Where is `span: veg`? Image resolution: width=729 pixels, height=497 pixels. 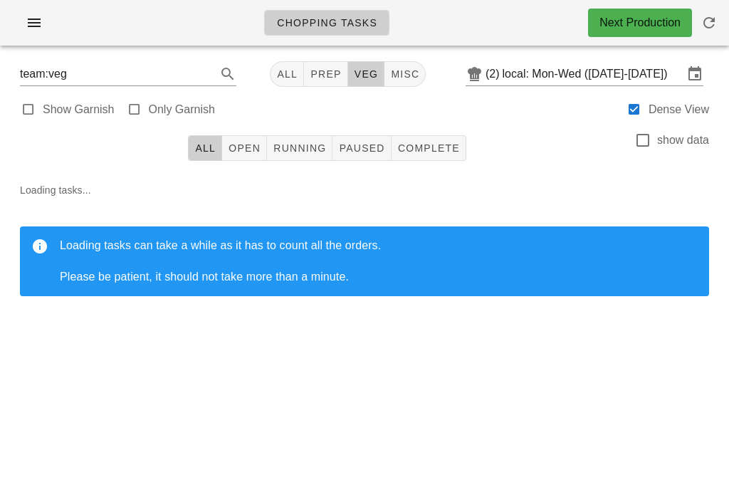
span: veg is located at coordinates (366, 74).